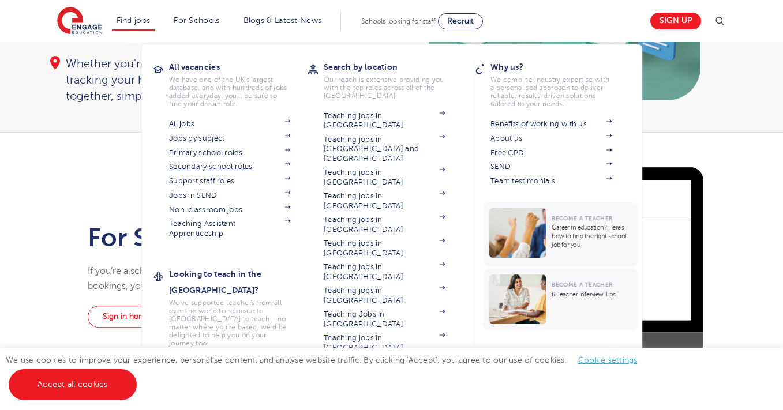 The width and height of the screenshot is (783, 410). Describe the element at coordinates (551, 153) in the screenshot. I see `a: Free CPD` at that location.